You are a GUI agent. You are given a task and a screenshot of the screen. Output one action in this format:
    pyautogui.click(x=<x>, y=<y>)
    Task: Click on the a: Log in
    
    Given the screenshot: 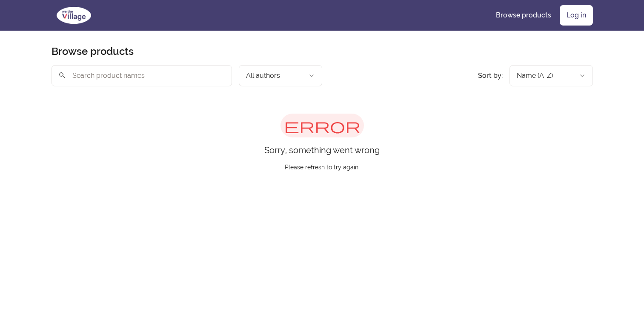 What is the action you would take?
    pyautogui.click(x=577, y=15)
    